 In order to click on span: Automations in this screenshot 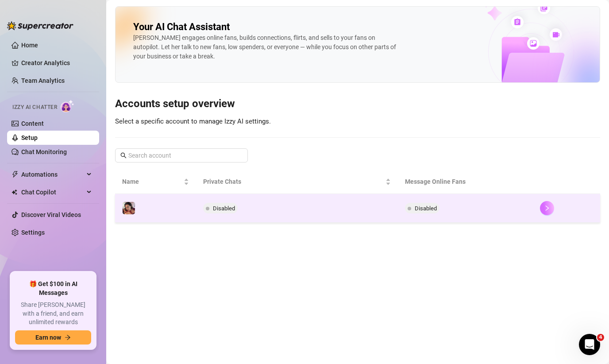, I will do `click(52, 175)`.